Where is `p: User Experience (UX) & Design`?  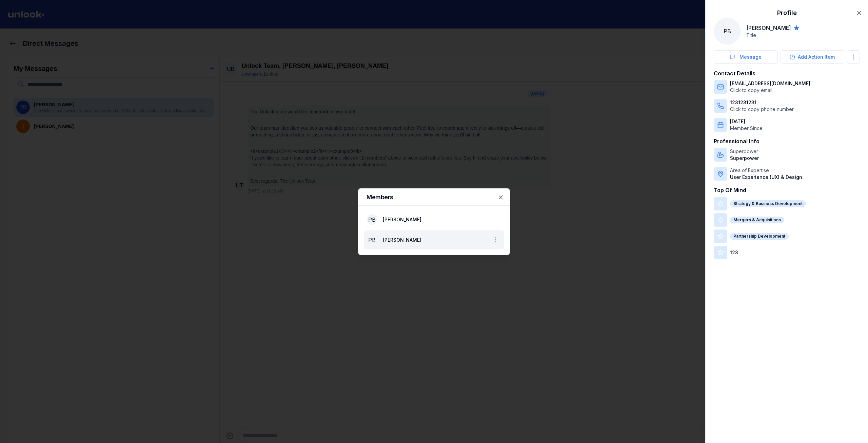
p: User Experience (UX) & Design is located at coordinates (766, 177).